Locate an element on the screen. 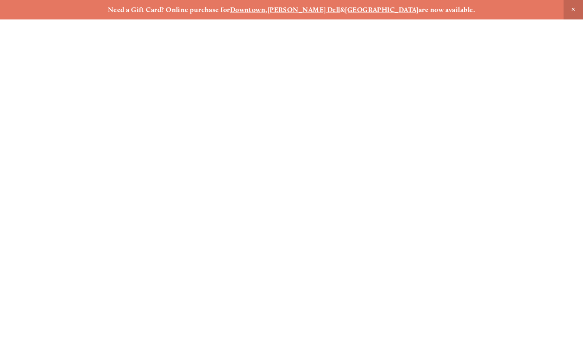 Image resolution: width=583 pixels, height=340 pixels. strong: Need a Gift Card? Online purchase for is located at coordinates (169, 10).